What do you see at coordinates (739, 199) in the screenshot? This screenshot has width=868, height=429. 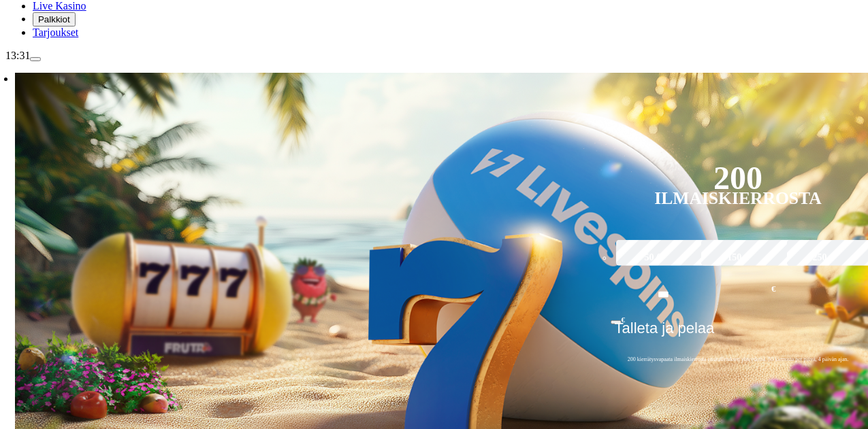 I see `div: Ilmaiskierrosta` at bounding box center [739, 199].